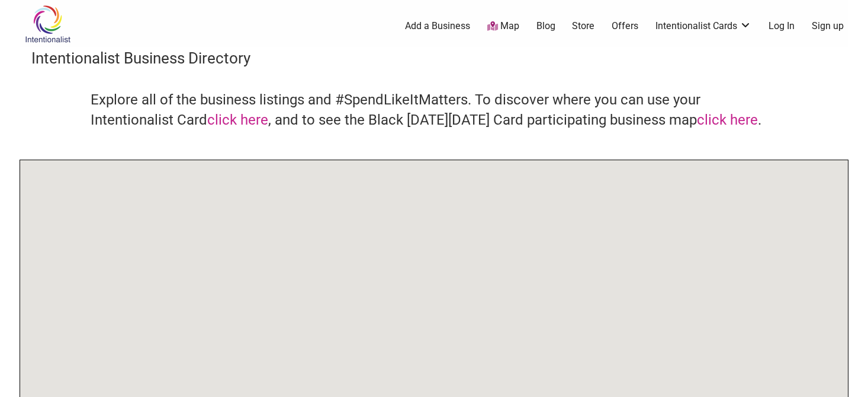 The width and height of the screenshot is (868, 397). Describe the element at coordinates (546, 26) in the screenshot. I see `a: Blog` at that location.